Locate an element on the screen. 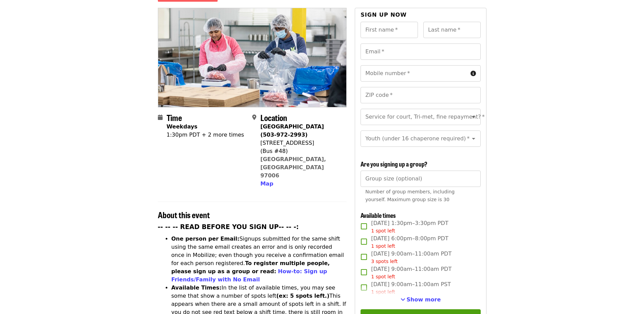 Image resolution: width=644 pixels, height=314 pixels. span: Number of group members, including yourself. Maximum group size is 30 is located at coordinates (410, 195).